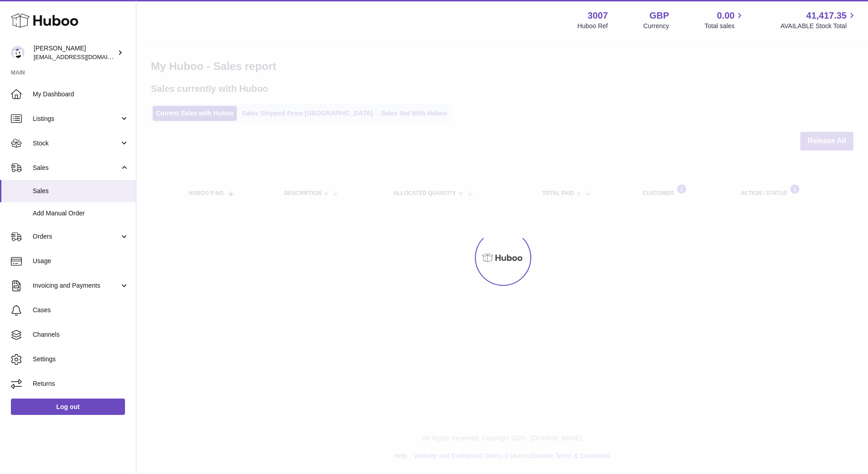 Image resolution: width=868 pixels, height=474 pixels. I want to click on a: Log out, so click(68, 407).